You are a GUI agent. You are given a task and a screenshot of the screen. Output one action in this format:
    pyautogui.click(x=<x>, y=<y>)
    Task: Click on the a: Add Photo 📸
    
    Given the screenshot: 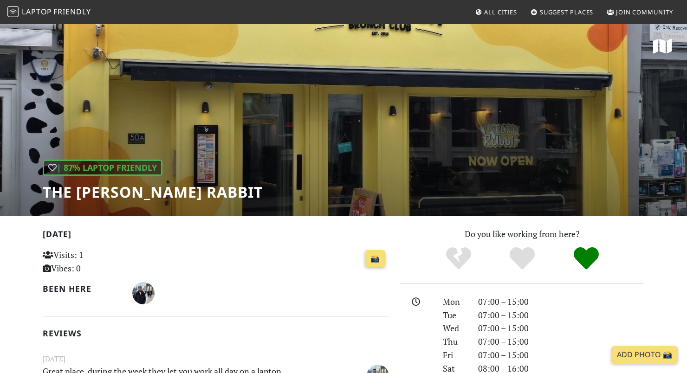 What is the action you would take?
    pyautogui.click(x=644, y=355)
    